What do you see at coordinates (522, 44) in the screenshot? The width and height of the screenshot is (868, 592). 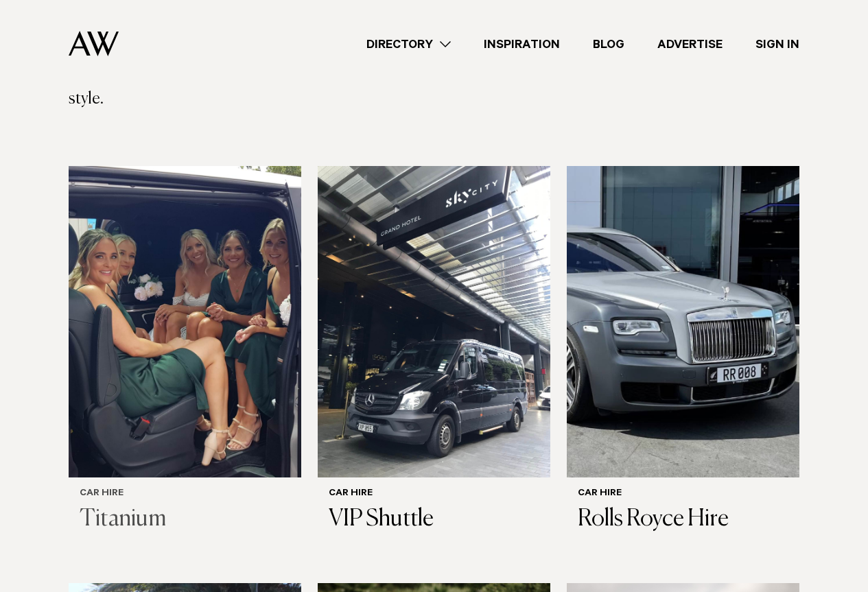 I see `a: Inspiration` at bounding box center [522, 44].